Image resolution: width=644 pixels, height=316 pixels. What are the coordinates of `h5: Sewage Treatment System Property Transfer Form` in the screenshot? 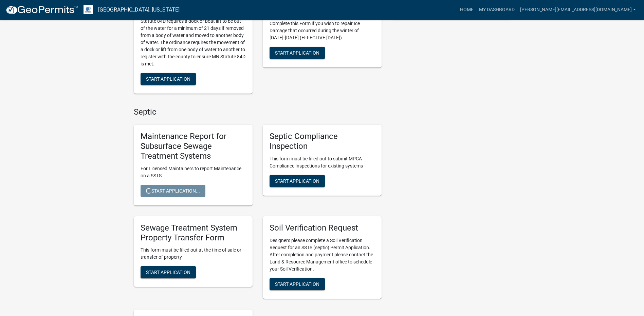 It's located at (193, 233).